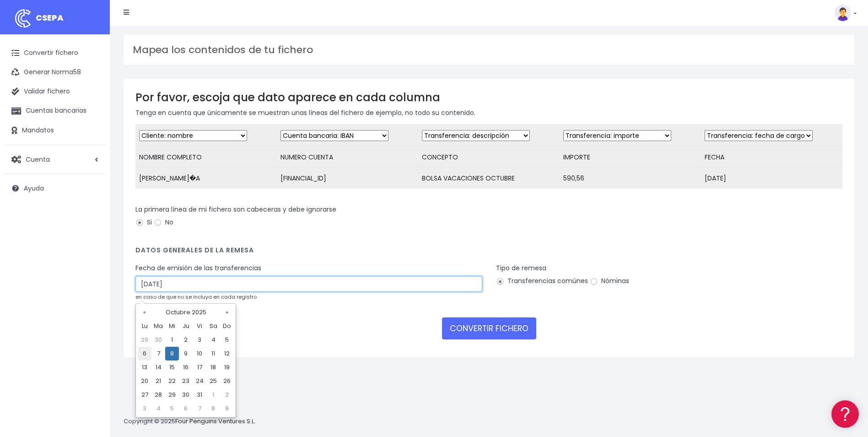 The height and width of the screenshot is (437, 868). I want to click on label: Nóminas, so click(610, 281).